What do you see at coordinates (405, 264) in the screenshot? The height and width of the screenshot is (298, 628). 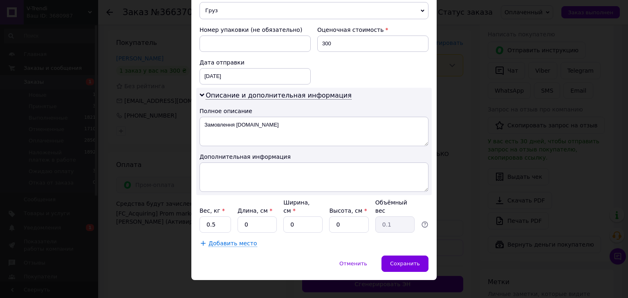 I see `span: Сохранить` at bounding box center [405, 264].